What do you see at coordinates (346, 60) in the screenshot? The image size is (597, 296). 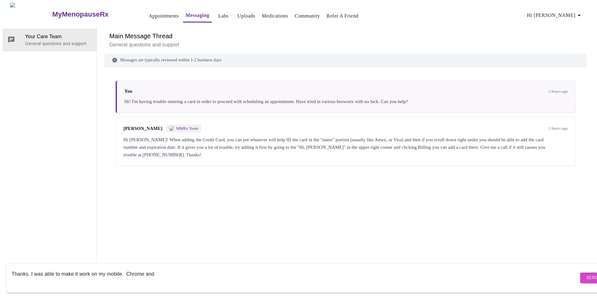 I see `div: Messages are typically reviewed within 1-2 business days` at bounding box center [346, 60].